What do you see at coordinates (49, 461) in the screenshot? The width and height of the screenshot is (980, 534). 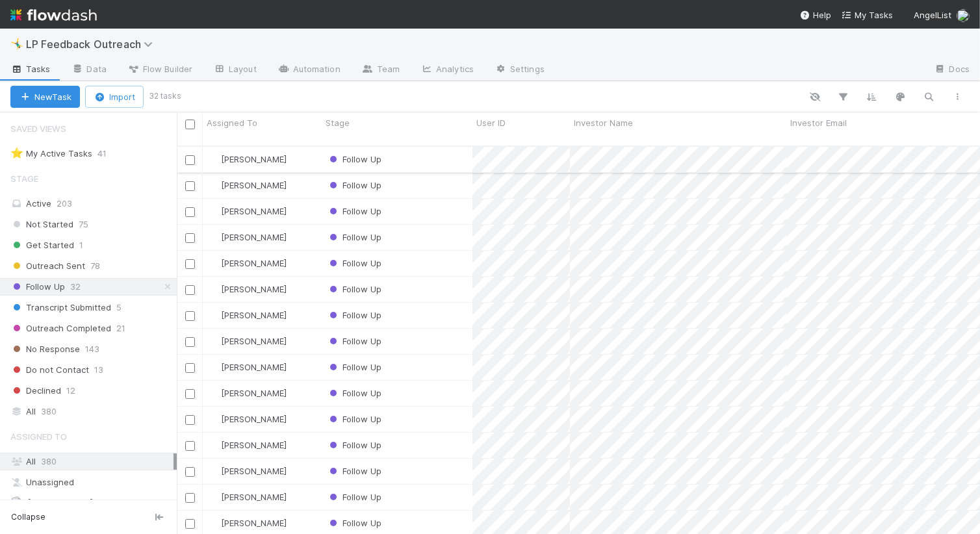 I see `span: 380` at bounding box center [49, 461].